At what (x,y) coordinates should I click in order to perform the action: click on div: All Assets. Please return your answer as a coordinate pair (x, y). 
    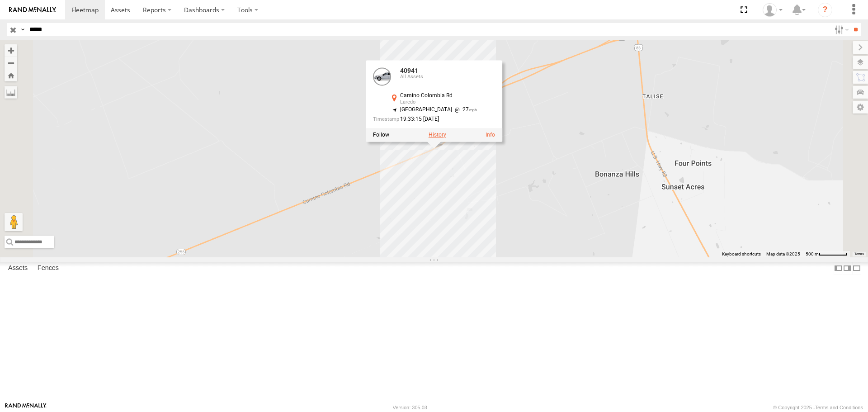
    Looking at the image, I should click on (439, 77).